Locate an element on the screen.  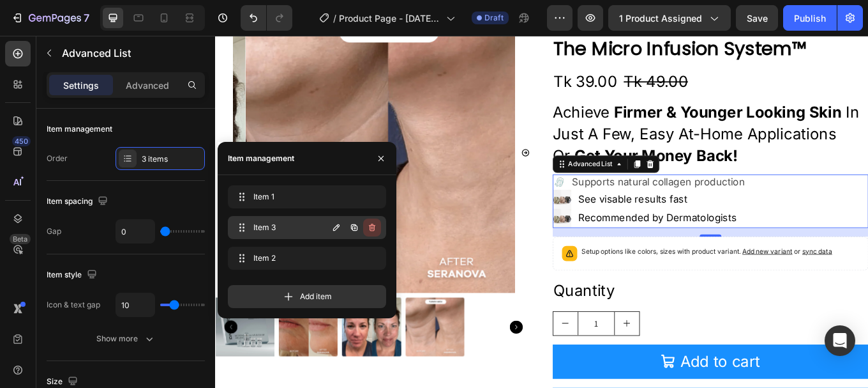
div: Beta is located at coordinates (20, 239).